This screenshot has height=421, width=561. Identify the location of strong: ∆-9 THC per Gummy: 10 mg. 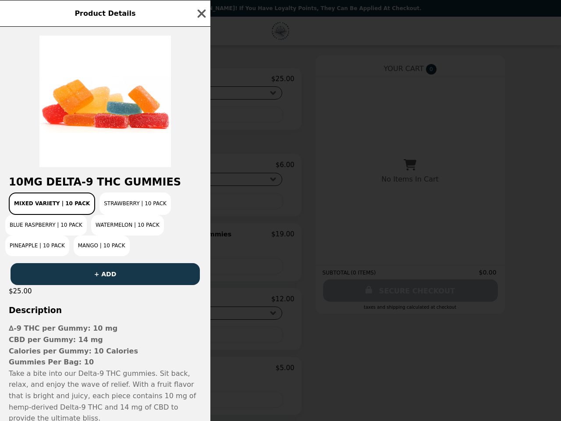
(63, 328).